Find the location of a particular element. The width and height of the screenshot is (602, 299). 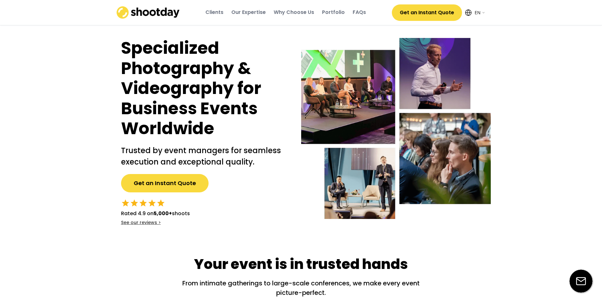

div: FAQs is located at coordinates (359, 12).